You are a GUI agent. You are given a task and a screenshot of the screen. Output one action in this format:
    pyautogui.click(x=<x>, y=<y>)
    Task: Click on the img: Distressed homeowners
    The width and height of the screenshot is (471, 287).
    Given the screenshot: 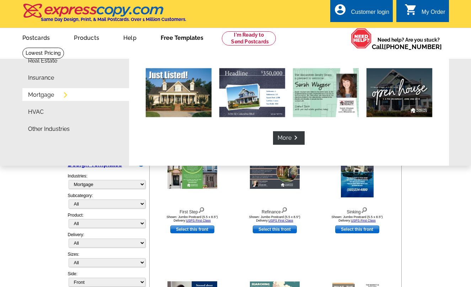 What is the action you would take?
    pyautogui.click(x=178, y=93)
    